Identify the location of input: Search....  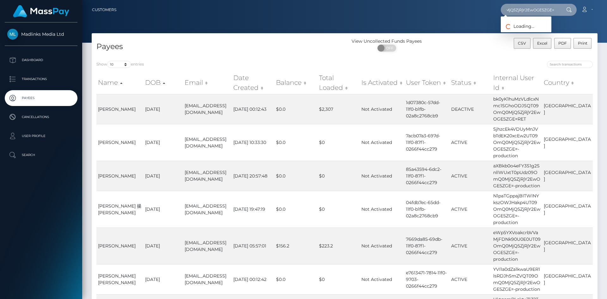
(531, 10).